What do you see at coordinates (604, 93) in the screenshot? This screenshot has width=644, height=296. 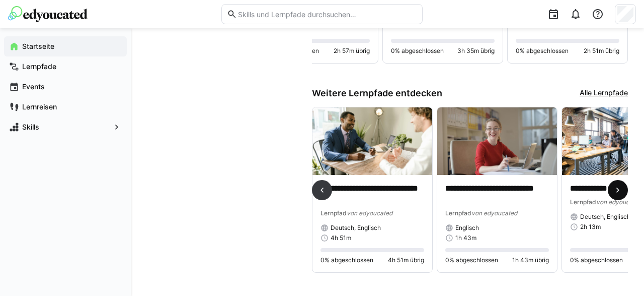 I see `a: Alle Lernpfade` at bounding box center [604, 93].